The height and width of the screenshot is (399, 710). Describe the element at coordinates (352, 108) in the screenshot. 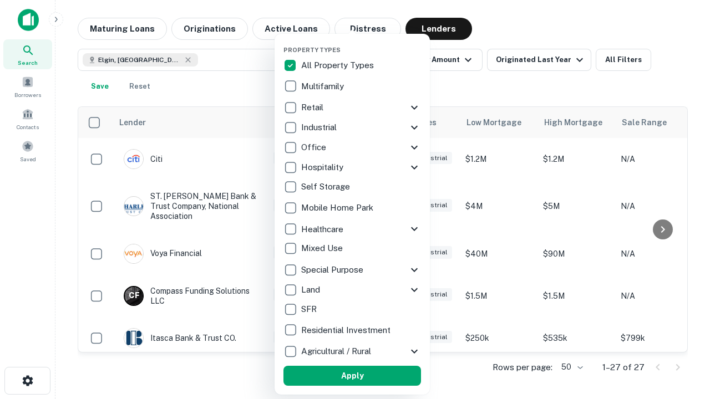

I see `div: Retail` at that location.